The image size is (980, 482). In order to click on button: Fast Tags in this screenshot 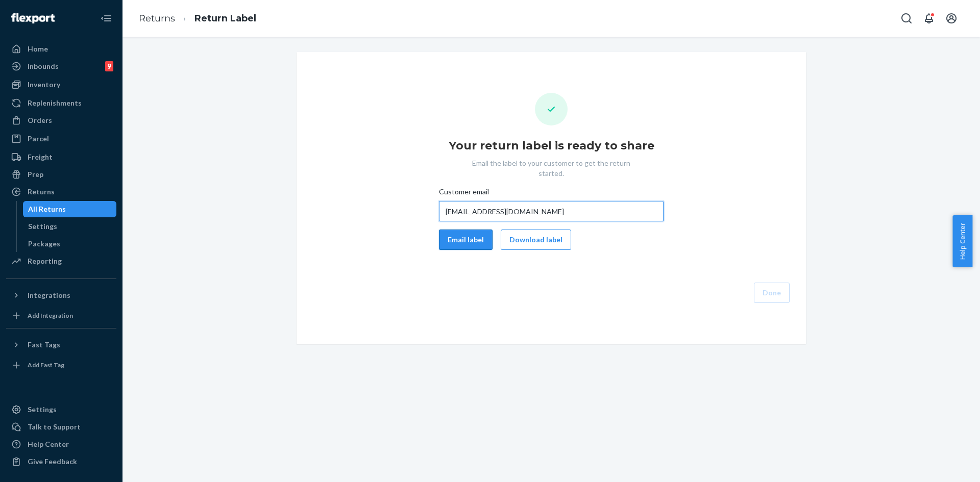, I will do `click(61, 345)`.